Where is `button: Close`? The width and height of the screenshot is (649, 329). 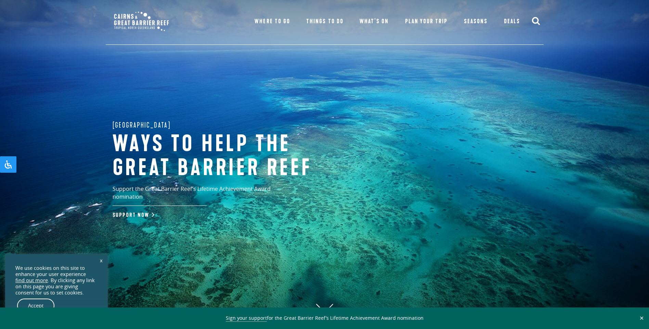 button: Close is located at coordinates (642, 318).